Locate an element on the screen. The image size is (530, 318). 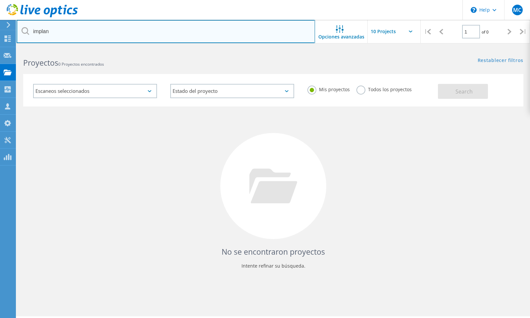
button: Search is located at coordinates (463, 91).